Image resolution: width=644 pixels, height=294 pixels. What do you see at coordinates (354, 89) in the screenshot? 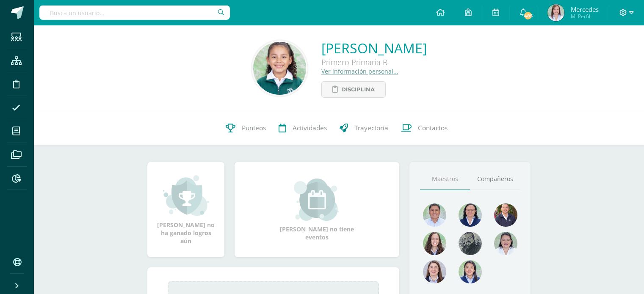
I see `a: Disciplina` at bounding box center [354, 89].